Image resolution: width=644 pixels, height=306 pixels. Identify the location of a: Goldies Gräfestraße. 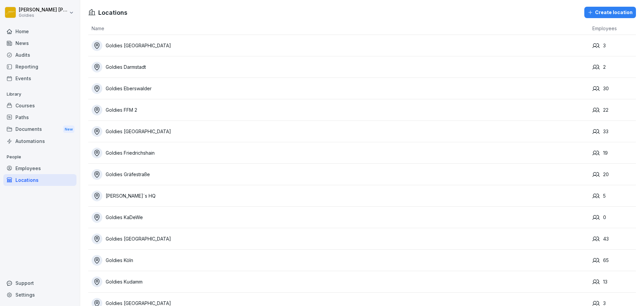
(340, 175).